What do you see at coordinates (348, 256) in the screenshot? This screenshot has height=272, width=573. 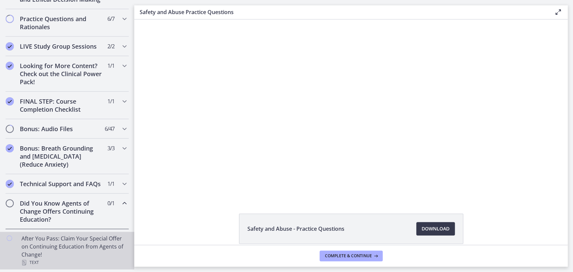 I see `span: Complete & continue` at bounding box center [348, 256].